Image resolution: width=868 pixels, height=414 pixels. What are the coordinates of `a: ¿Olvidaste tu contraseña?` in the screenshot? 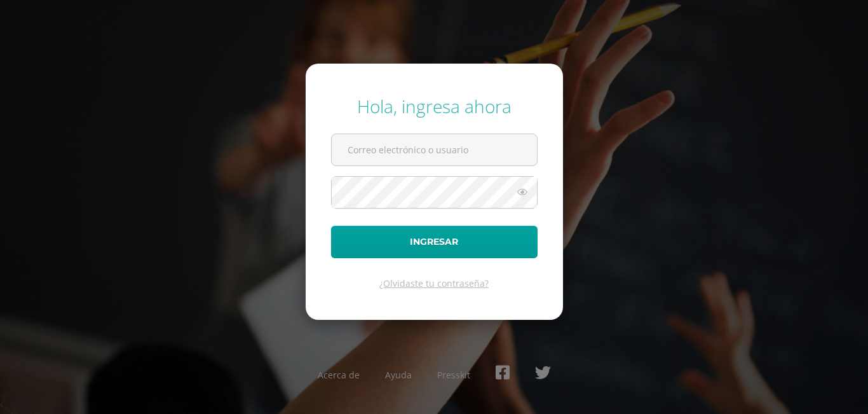 It's located at (434, 283).